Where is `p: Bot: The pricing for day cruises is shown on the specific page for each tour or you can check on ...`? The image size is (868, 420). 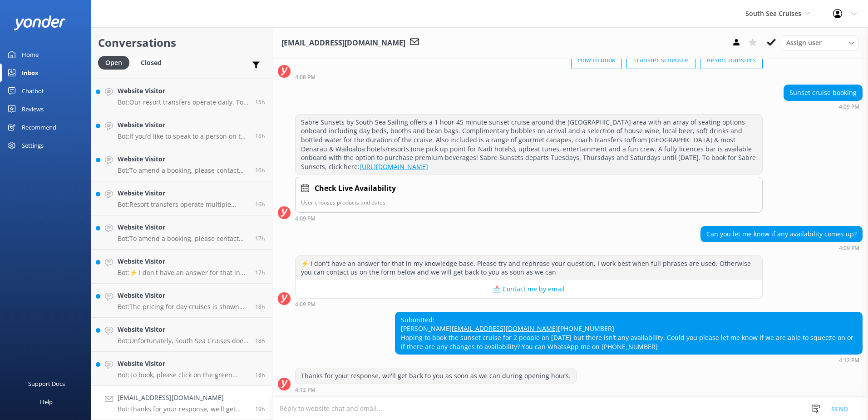 p: Bot: The pricing for day cruises is shown on the specific page for each tour or you can check on ... is located at coordinates (183, 307).